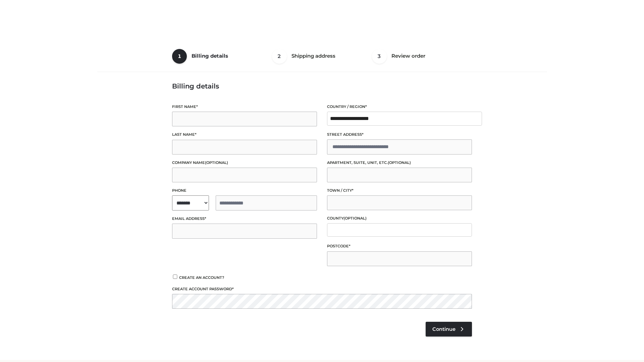 This screenshot has width=644, height=362. What do you see at coordinates (380, 57) in the screenshot?
I see `span: 3` at bounding box center [380, 57].